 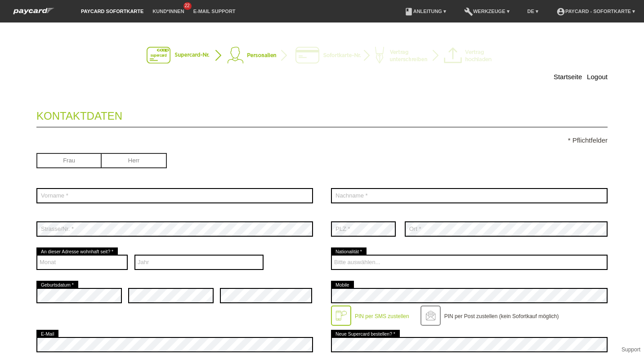 What do you see at coordinates (34, 11) in the screenshot?
I see `img: paycard Sofortkarte` at bounding box center [34, 11].